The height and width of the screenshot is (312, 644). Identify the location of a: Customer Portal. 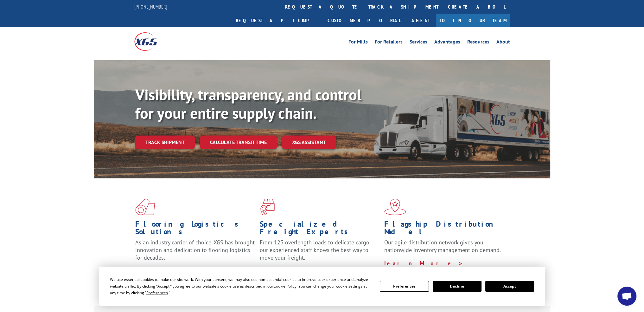
(364, 21).